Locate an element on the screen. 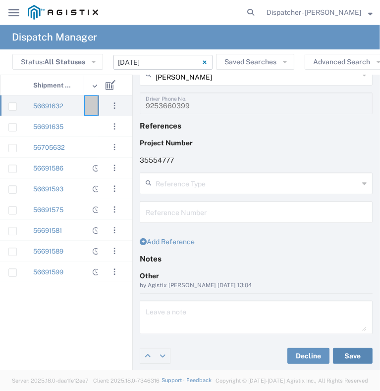  a: 56691575 is located at coordinates (48, 210).